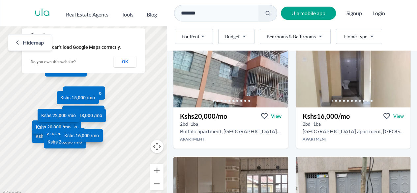  Describe the element at coordinates (128, 15) in the screenshot. I see `h2: Tools` at that location.